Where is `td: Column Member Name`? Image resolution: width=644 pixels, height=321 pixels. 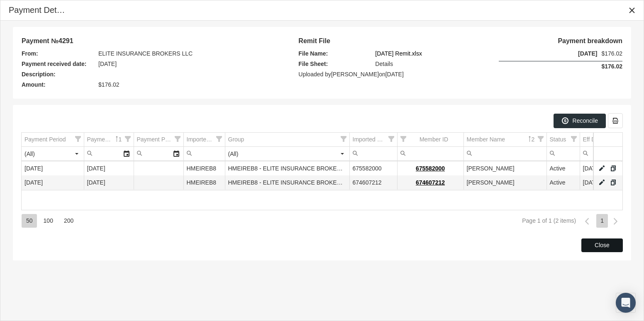
td: Column Member Name is located at coordinates (505, 140).